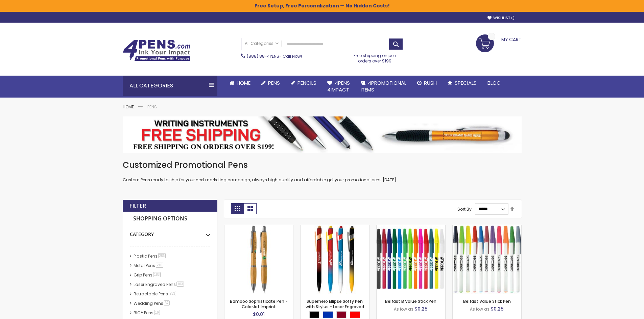  Describe the element at coordinates (180, 284) in the screenshot. I see `span: 103` at that location.